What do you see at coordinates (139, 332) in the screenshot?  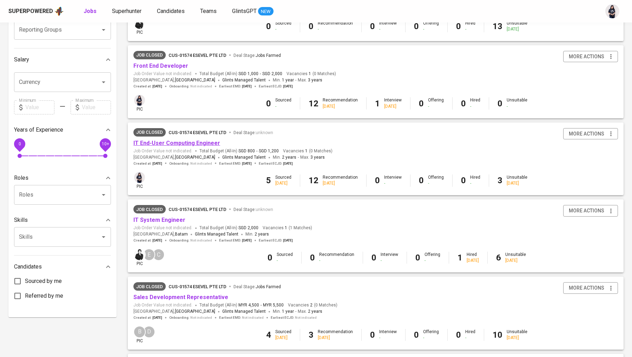 I see `div: B` at bounding box center [139, 332].